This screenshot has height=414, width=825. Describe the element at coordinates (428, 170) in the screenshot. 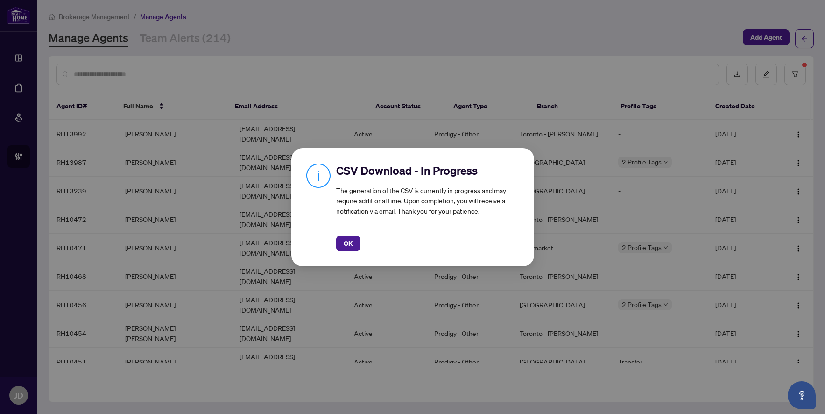

I see `h2: CSV Download - In Progress` at that location.